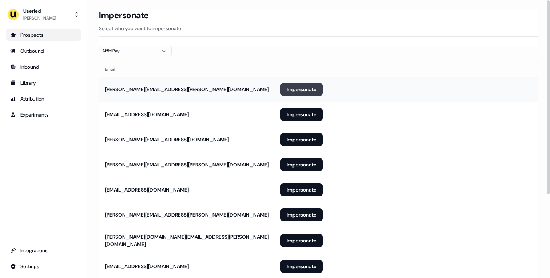 The image size is (550, 278). I want to click on div: Userled, so click(40, 11).